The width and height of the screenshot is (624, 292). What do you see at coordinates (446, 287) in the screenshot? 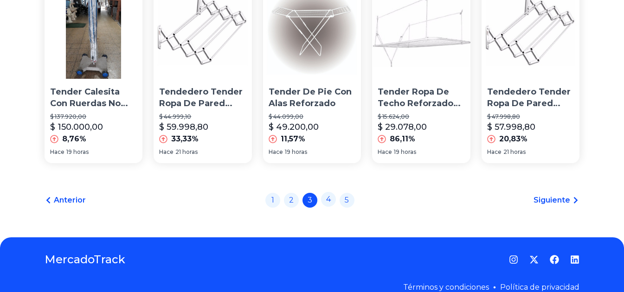
I see `a: Términos y condiciones` at bounding box center [446, 287].